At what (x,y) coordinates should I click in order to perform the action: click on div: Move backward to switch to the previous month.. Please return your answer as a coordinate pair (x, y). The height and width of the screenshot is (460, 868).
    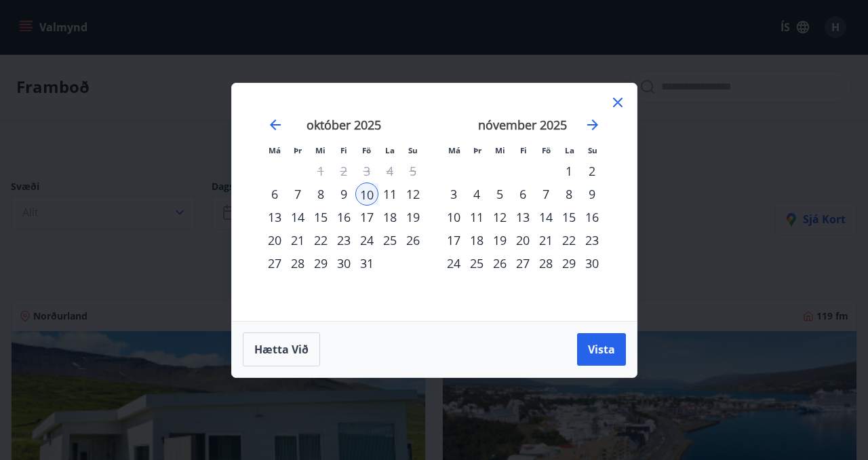
    Looking at the image, I should click on (275, 125).